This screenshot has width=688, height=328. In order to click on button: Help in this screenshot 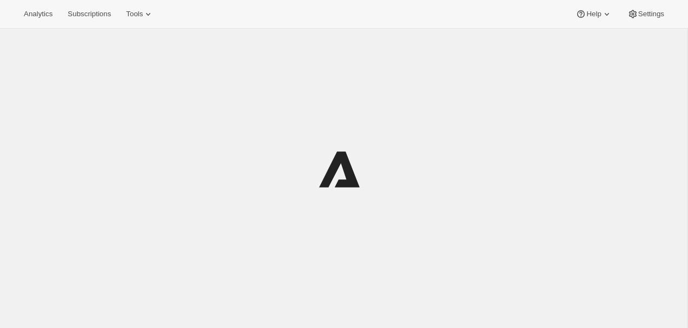, I will do `click(594, 14)`.